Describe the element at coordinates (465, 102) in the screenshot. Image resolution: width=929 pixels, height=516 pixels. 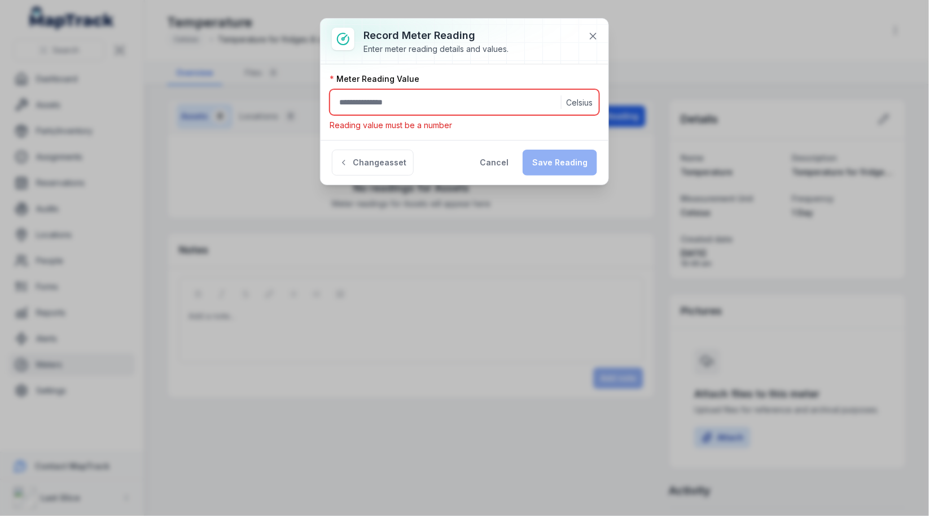
I see `input: :r4b:-form-item-label` at that location.